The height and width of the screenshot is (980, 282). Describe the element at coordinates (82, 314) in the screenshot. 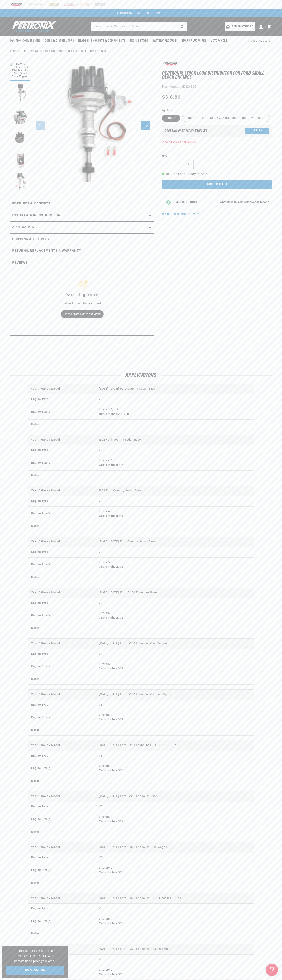

I see `button: Be the first to write a review!` at that location.